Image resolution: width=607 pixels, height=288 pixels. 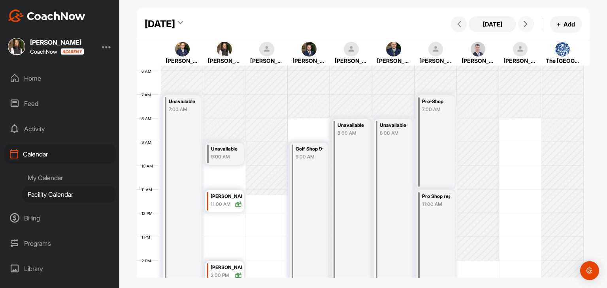 What do you see at coordinates (60, 103) in the screenshot?
I see `div: Feed` at bounding box center [60, 103].